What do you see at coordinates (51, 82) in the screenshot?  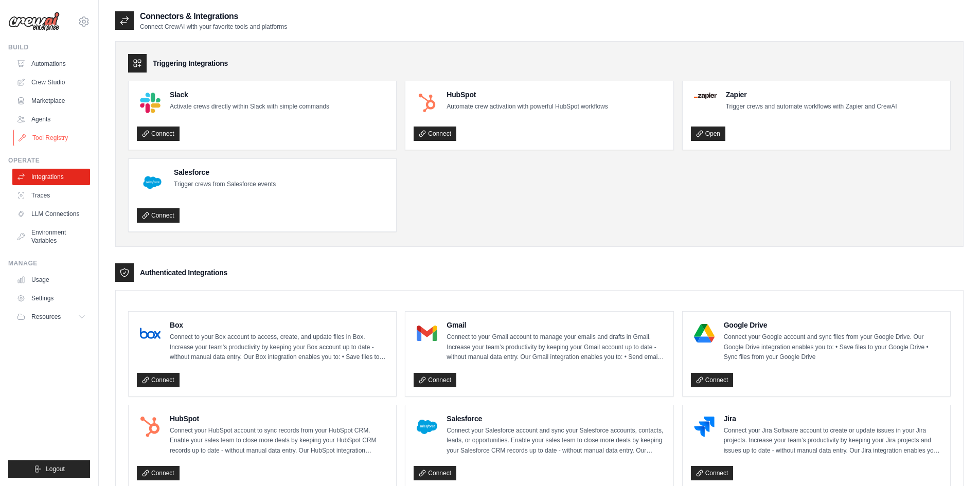 I see `a: Crew Studio` at bounding box center [51, 82].